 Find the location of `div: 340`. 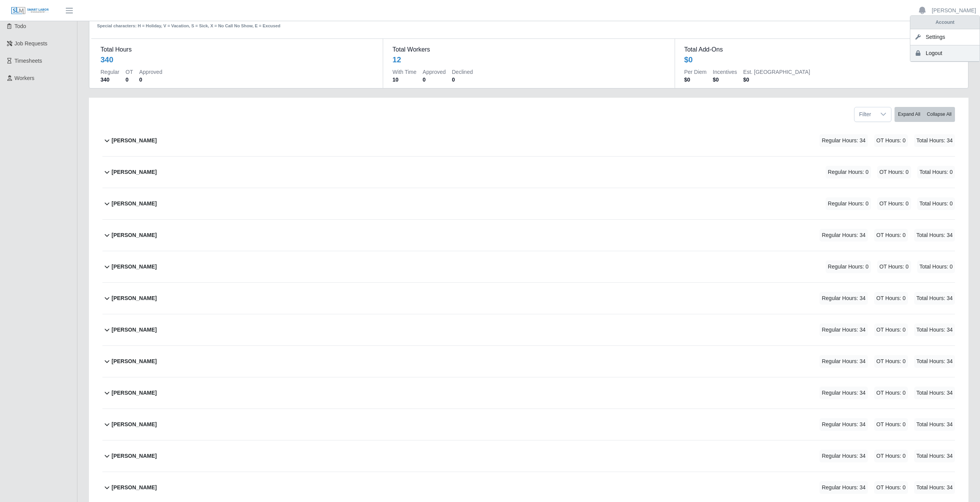

div: 340 is located at coordinates (107, 60).